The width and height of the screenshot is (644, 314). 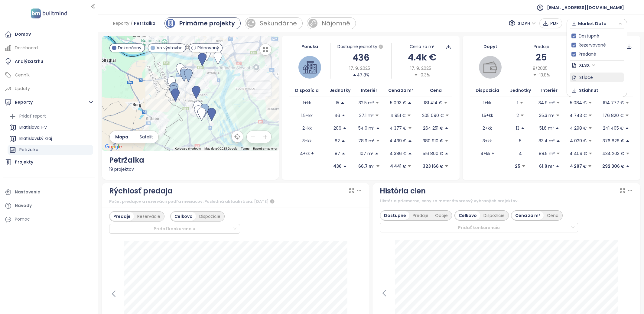 I want to click on div: Ponuka, so click(x=310, y=47).